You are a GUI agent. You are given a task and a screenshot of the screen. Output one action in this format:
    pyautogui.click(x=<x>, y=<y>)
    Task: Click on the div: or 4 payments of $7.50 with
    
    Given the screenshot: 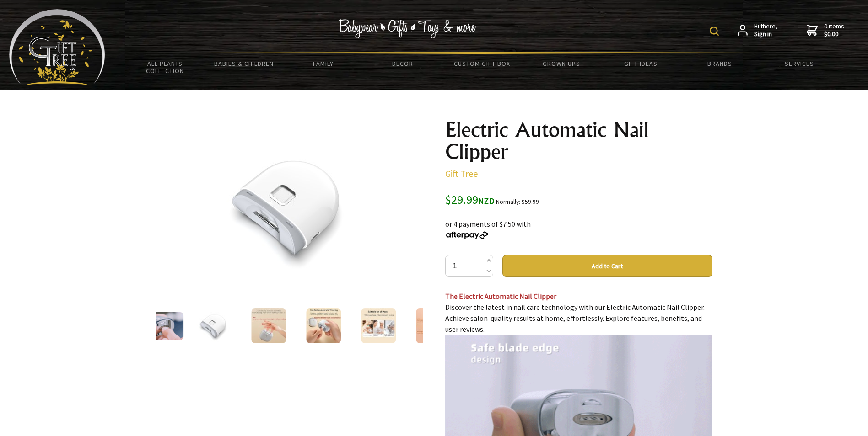 What is the action you would take?
    pyautogui.click(x=579, y=224)
    